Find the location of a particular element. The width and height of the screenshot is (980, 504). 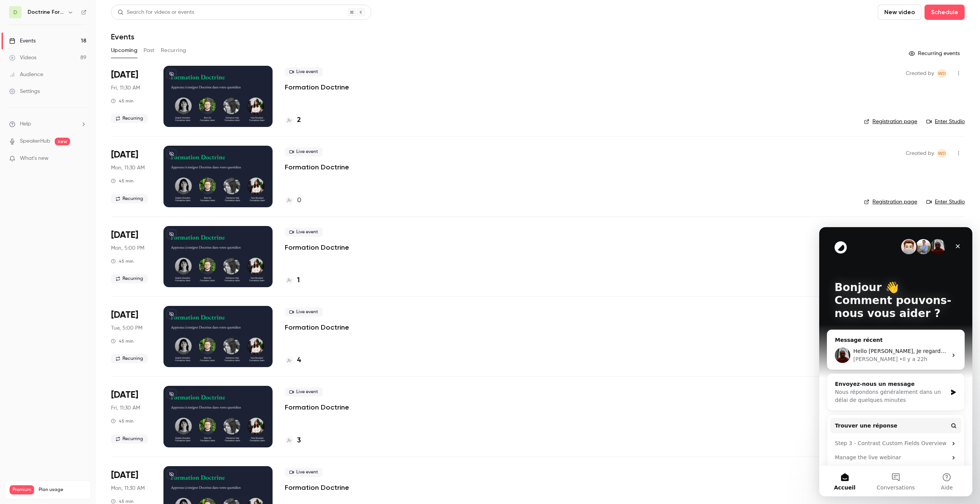

div: Search for videos or events is located at coordinates (156, 12).